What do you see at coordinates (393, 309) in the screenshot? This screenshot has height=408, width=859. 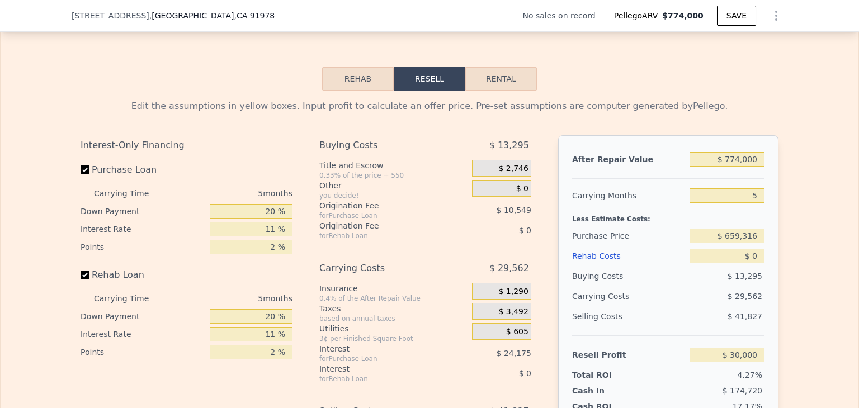 I see `div: Taxes` at bounding box center [393, 309].